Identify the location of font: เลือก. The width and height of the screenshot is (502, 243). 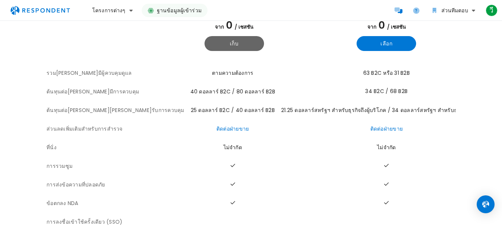
(387, 44).